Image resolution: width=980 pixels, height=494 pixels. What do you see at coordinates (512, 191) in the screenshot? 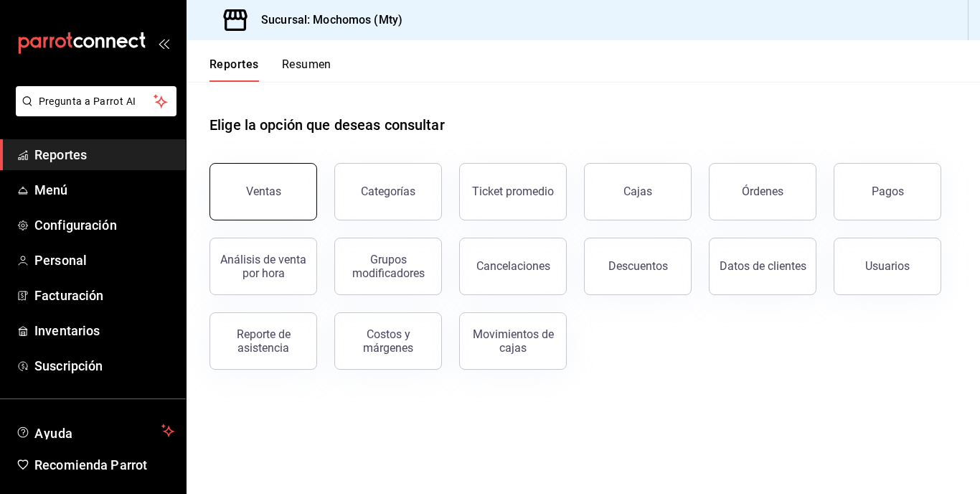
I see `div: Ticket promedio` at bounding box center [512, 191].